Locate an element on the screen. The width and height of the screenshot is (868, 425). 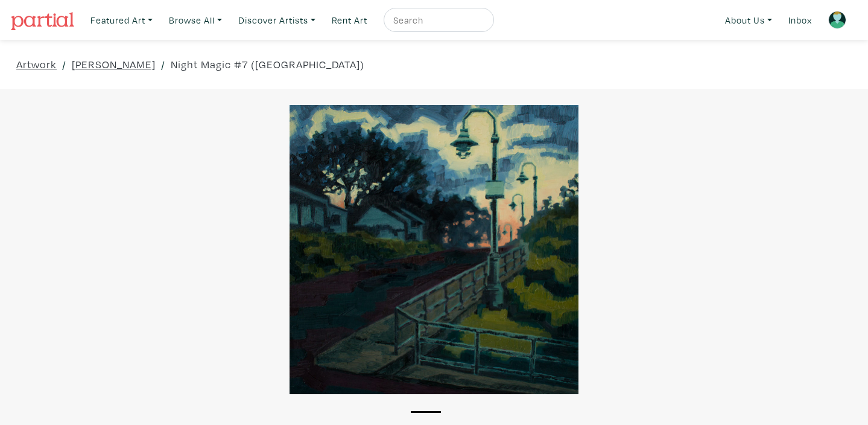
a: About Us is located at coordinates (749, 20).